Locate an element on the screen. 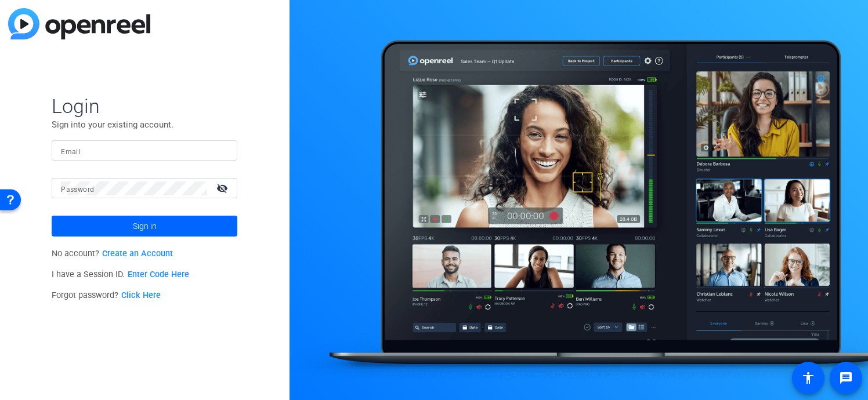  button: Sign in is located at coordinates (145, 226).